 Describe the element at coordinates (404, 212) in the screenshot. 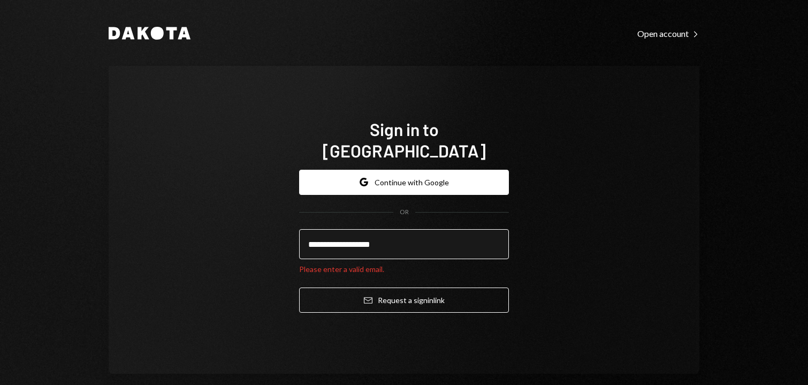

I see `div: OR` at that location.